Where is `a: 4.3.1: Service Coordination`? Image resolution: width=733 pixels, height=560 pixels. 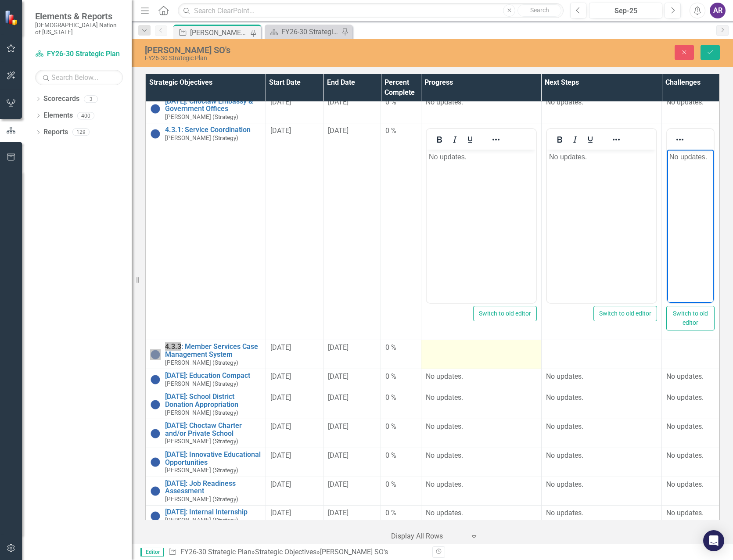 a: 4.3.1: Service Coordination is located at coordinates (213, 130).